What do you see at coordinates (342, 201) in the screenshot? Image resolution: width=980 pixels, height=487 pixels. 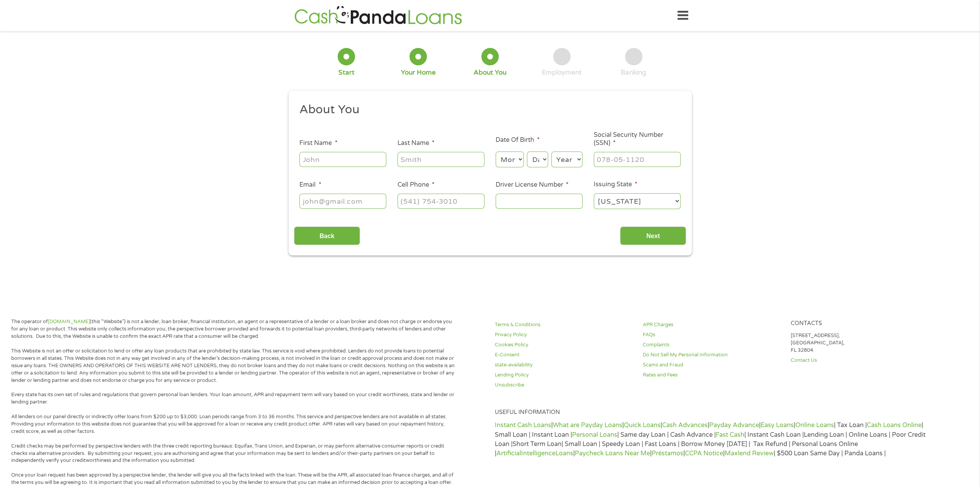 I see `input: john@gmail.com` at bounding box center [342, 201].